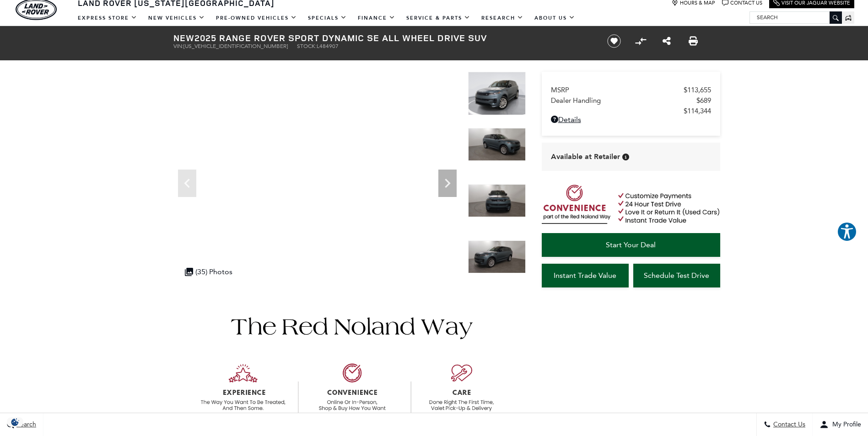 This screenshot has width=868, height=436. What do you see at coordinates (208, 271) in the screenshot?
I see `div: (35) Photos` at bounding box center [208, 271].